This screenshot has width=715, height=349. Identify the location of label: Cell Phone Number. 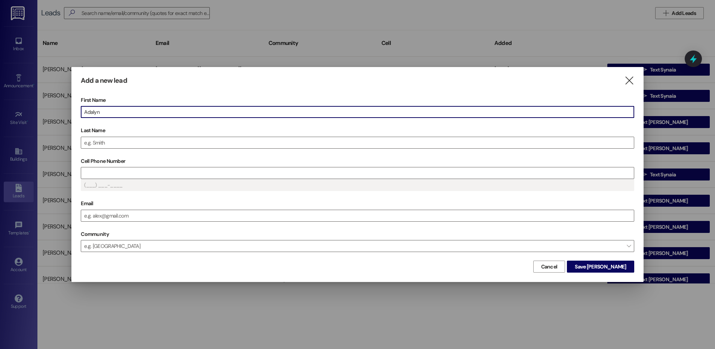
(358, 161).